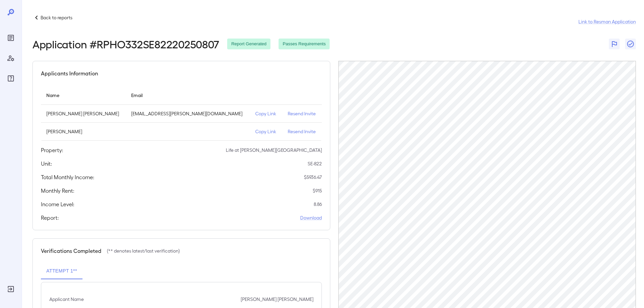  What do you see at coordinates (314, 164) in the screenshot?
I see `p: SE-822` at bounding box center [314, 164].